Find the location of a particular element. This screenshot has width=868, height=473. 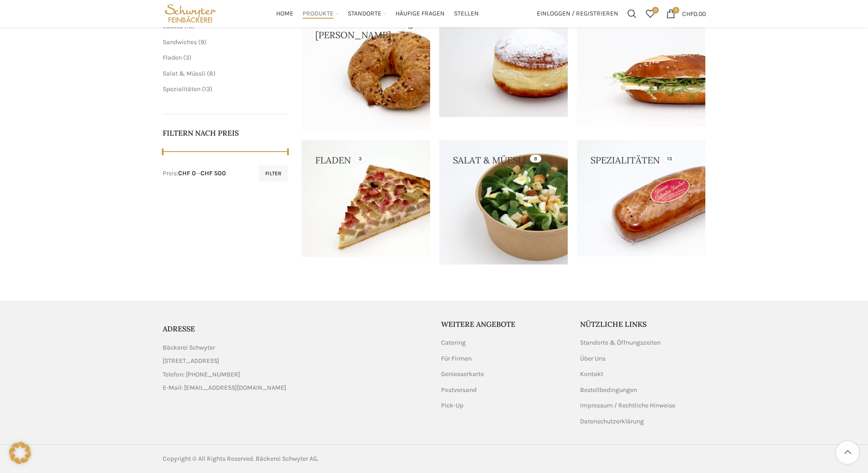

a: Pick-Up is located at coordinates (452, 406).